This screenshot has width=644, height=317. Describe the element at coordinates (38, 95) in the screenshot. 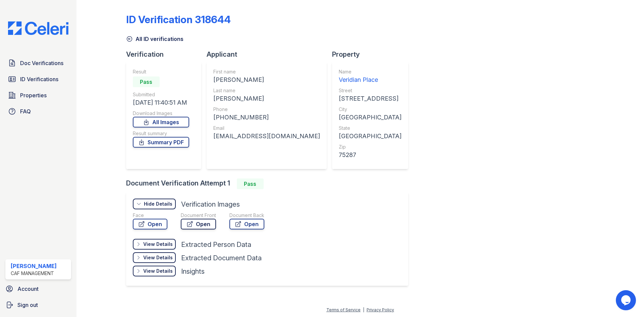

I see `a: Properties` at that location.